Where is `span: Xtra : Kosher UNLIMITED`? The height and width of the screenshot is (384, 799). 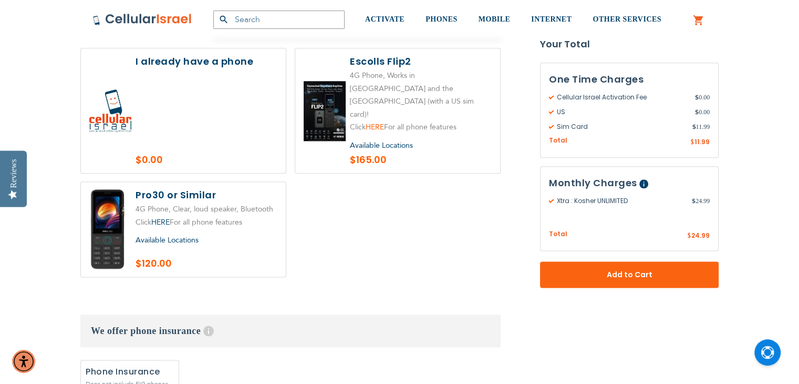
span: Xtra : Kosher UNLIMITED is located at coordinates (621, 201).